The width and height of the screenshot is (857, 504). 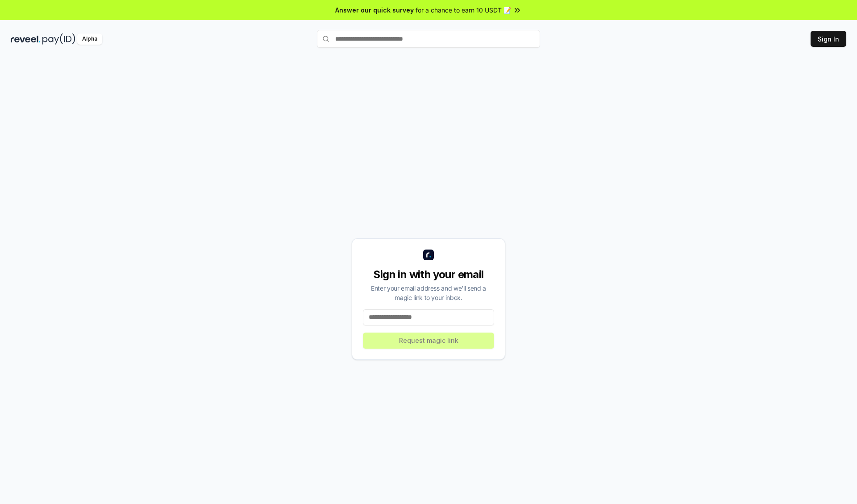 What do you see at coordinates (828, 39) in the screenshot?
I see `button: Sign In` at bounding box center [828, 39].